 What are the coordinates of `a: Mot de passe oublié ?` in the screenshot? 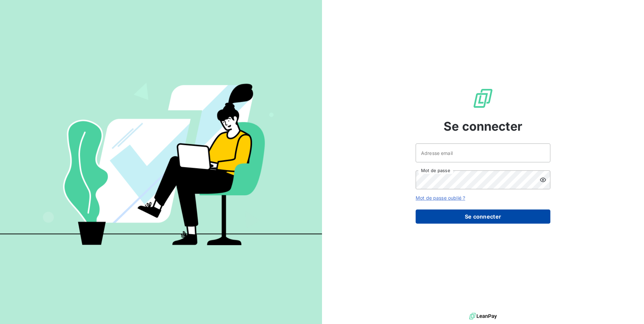 It's located at (440, 198).